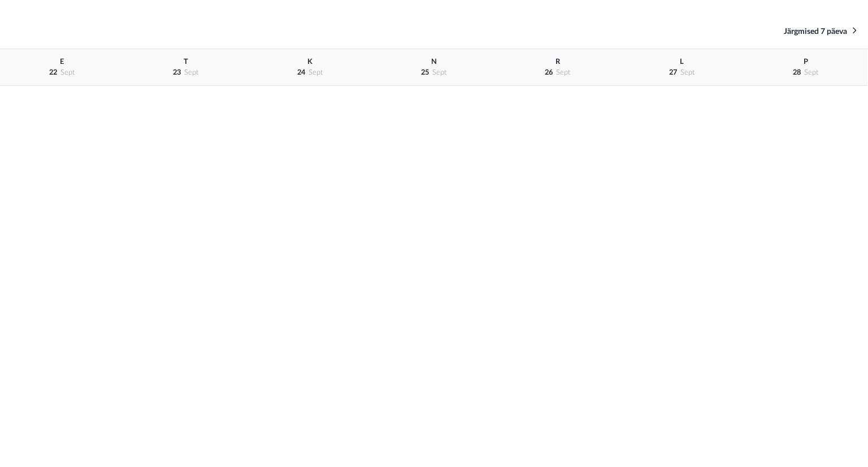 This screenshot has width=868, height=467. What do you see at coordinates (806, 61) in the screenshot?
I see `span: P` at bounding box center [806, 61].